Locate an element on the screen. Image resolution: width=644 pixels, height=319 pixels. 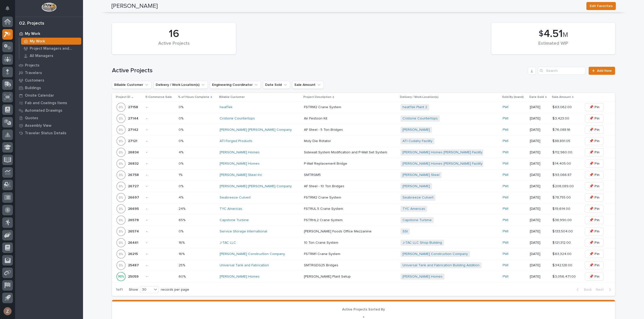
p: 25487 is located at coordinates (134, 265).